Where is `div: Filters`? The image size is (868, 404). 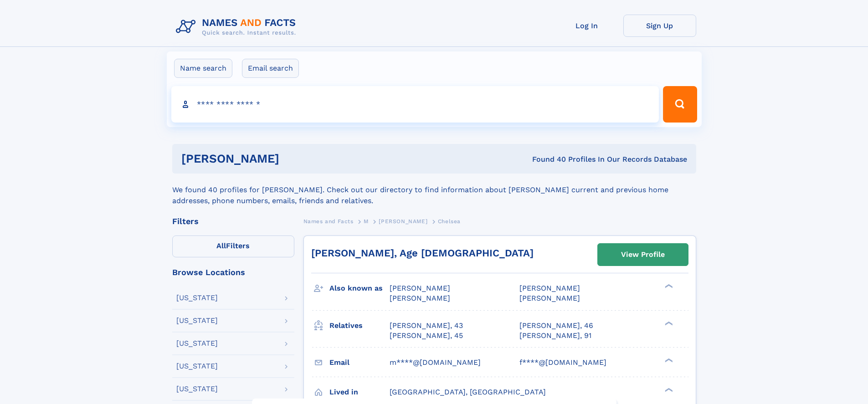
div: Filters is located at coordinates (233, 222).